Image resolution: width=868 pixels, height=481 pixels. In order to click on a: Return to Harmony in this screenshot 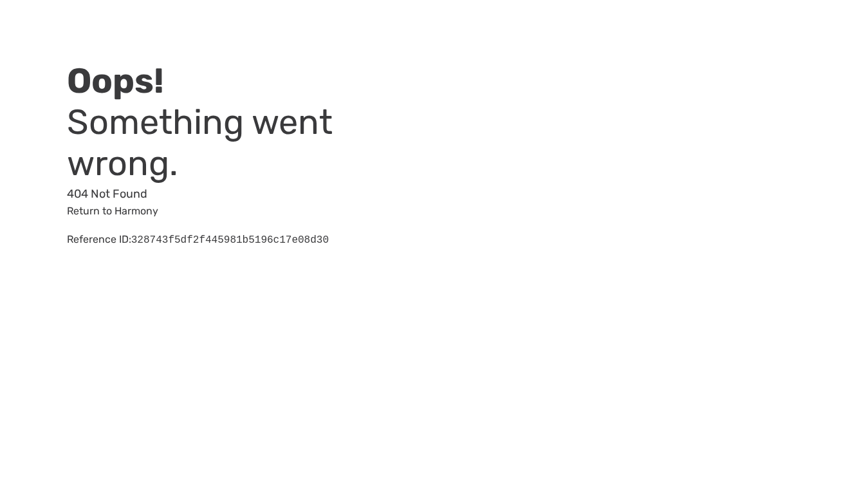, I will do `click(113, 211)`.